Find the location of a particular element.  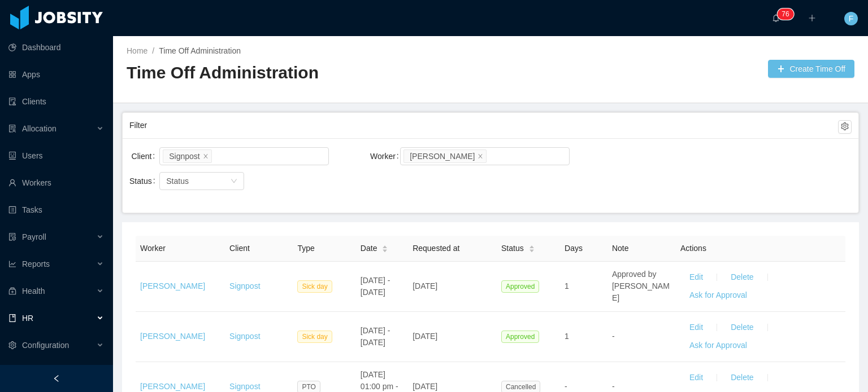

span: HR is located at coordinates (28, 318).